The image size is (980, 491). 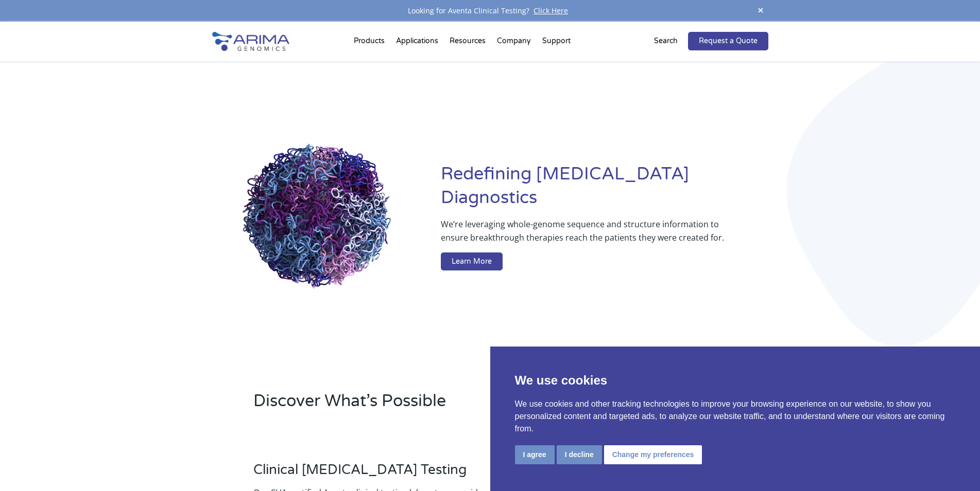 I want to click on p: We’re leveraging whole-genome sequence and structure information to ensure breakthrough therapies..., so click(x=583, y=235).